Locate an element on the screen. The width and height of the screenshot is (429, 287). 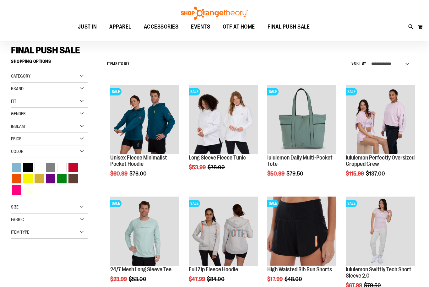
a: Clear is located at coordinates (62, 167).